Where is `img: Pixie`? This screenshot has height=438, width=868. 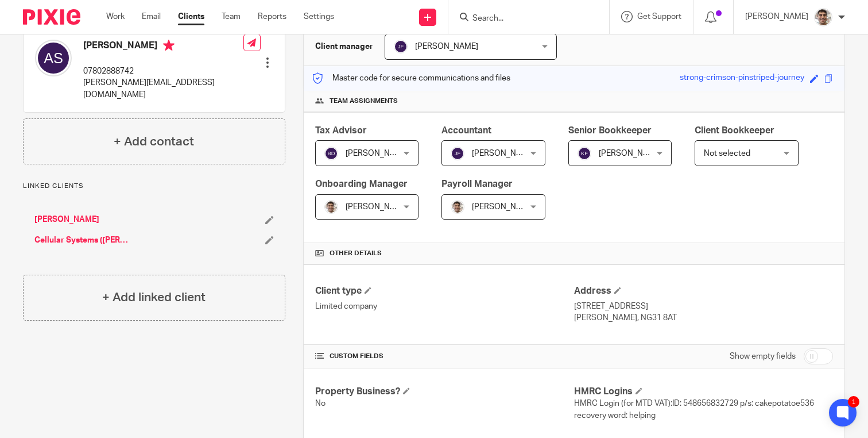 img: Pixie is located at coordinates (51, 17).